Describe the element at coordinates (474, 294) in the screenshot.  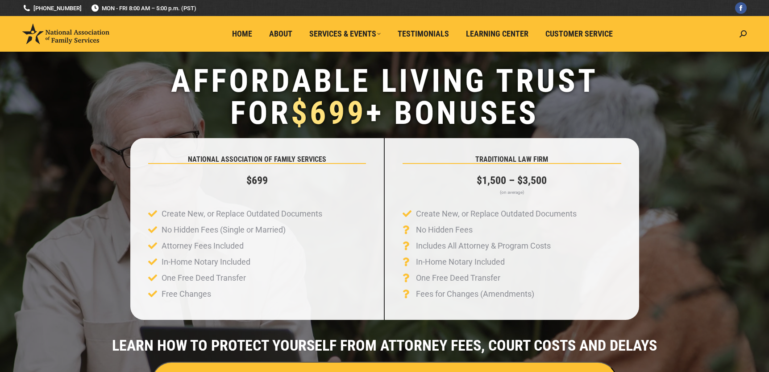
I see `span: Fees for Changes (Amendments)` at that location.